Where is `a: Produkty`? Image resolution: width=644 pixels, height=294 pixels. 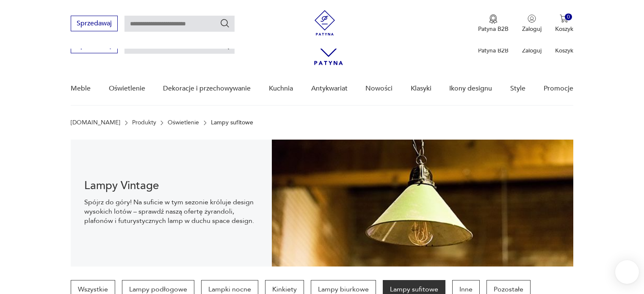
a: Produkty is located at coordinates (144, 123).